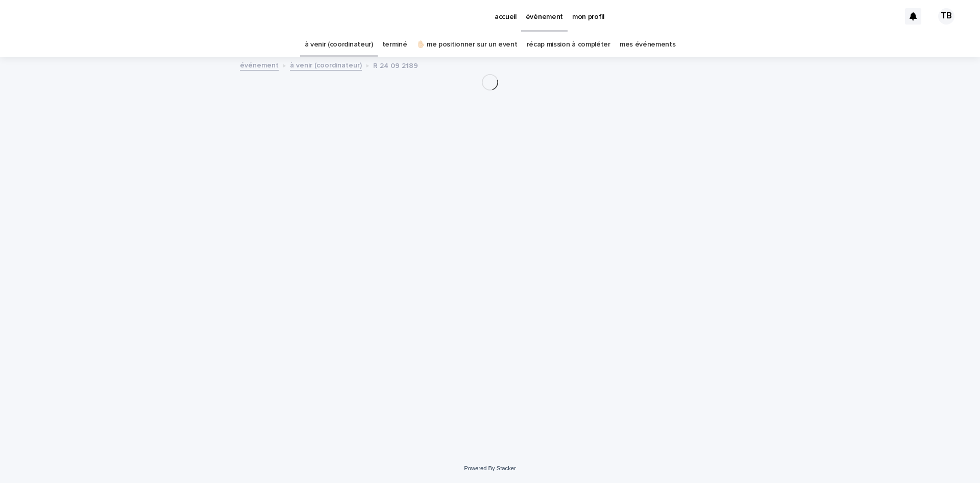 The height and width of the screenshot is (483, 980). What do you see at coordinates (70, 17) in the screenshot?
I see `img: Ls34BcGeRexTGTNfXpUC` at bounding box center [70, 17].